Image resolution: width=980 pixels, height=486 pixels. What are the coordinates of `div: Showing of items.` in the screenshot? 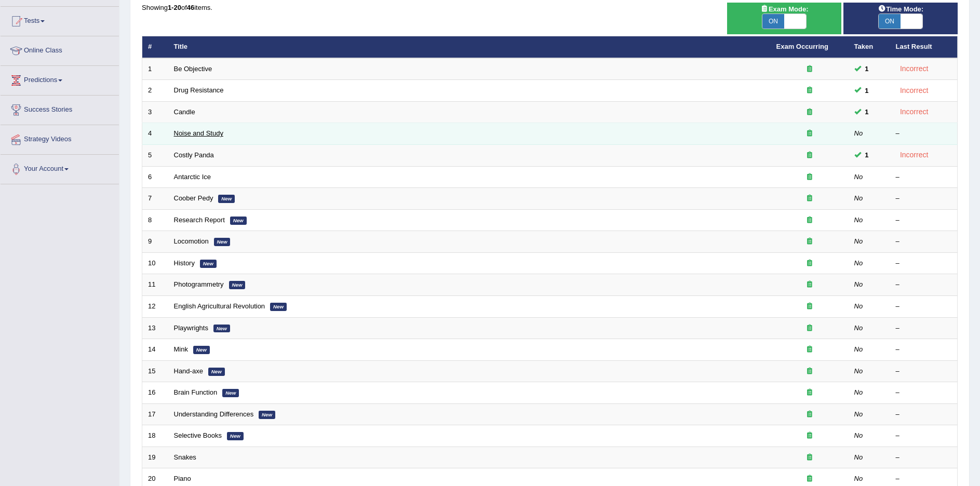 It's located at (549, 8).